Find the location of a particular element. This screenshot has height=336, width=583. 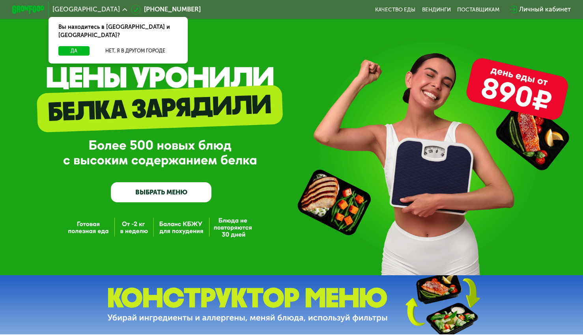

a: ВЫБРАТЬ МЕНЮ is located at coordinates (161, 192).